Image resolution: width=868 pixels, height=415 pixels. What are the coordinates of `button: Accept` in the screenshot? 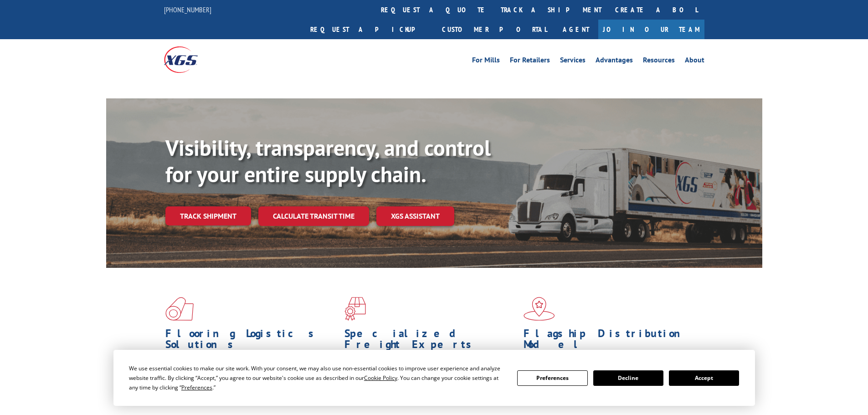 It's located at (704, 378).